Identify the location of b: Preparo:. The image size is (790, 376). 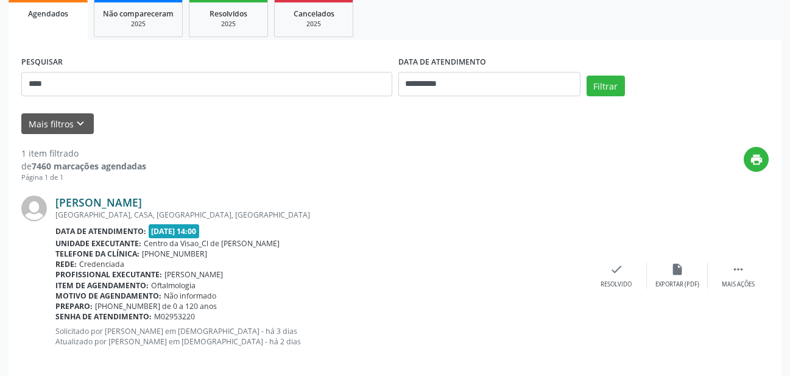
(74, 306).